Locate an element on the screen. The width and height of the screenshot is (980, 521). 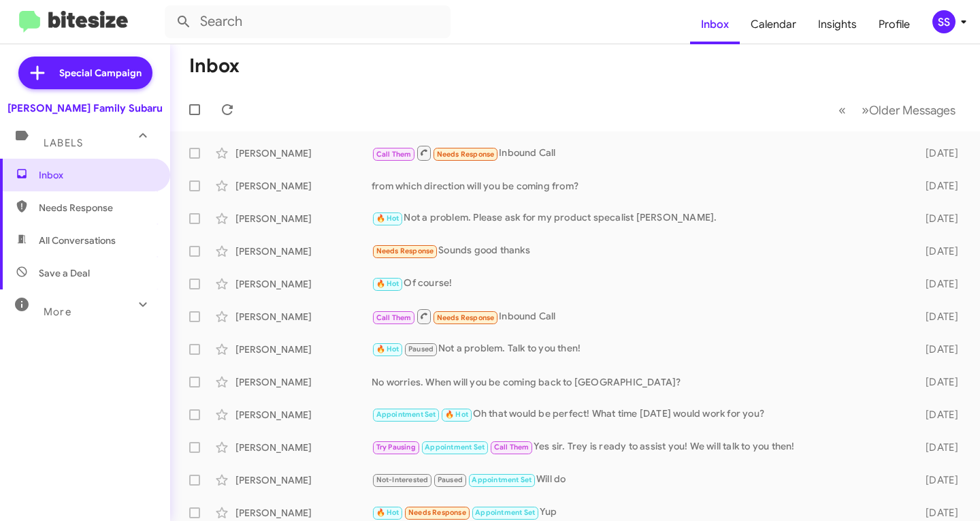
div: Yup is located at coordinates (640, 511).